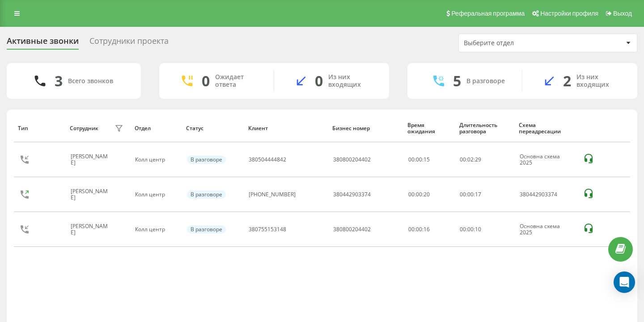 This screenshot has width=644, height=322. What do you see at coordinates (517, 43) in the screenshot?
I see `div: Выберите отдел` at bounding box center [517, 43].